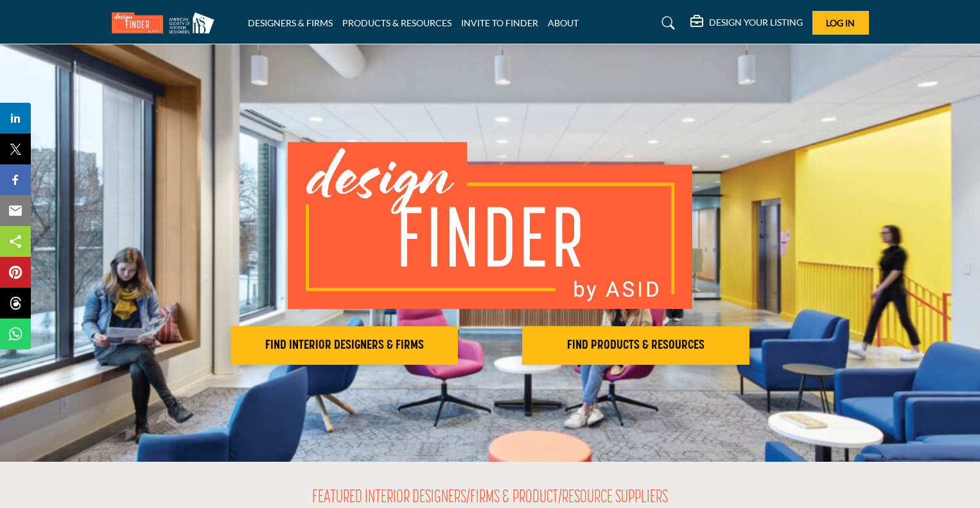 The image size is (980, 508). What do you see at coordinates (490, 225) in the screenshot?
I see `img: image` at bounding box center [490, 225].